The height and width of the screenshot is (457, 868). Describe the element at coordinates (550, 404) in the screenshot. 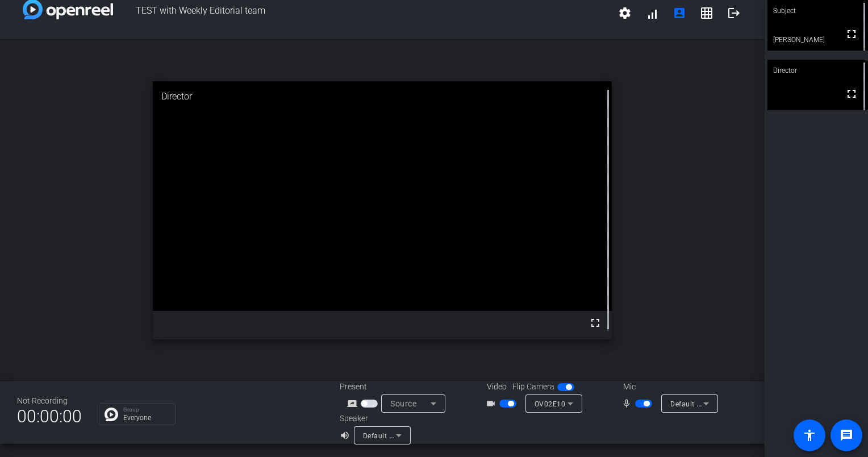

I see `span: OV02E10` at that location.